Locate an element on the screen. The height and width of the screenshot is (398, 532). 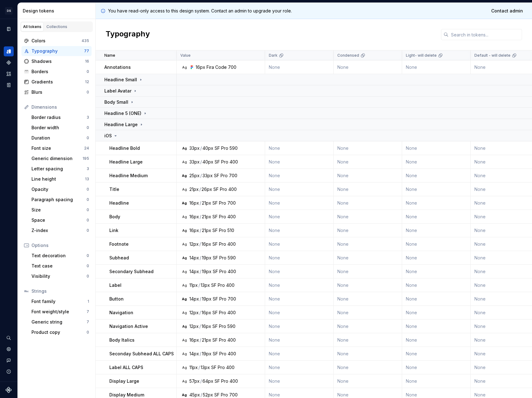
a: Duration0 is located at coordinates (60, 138).